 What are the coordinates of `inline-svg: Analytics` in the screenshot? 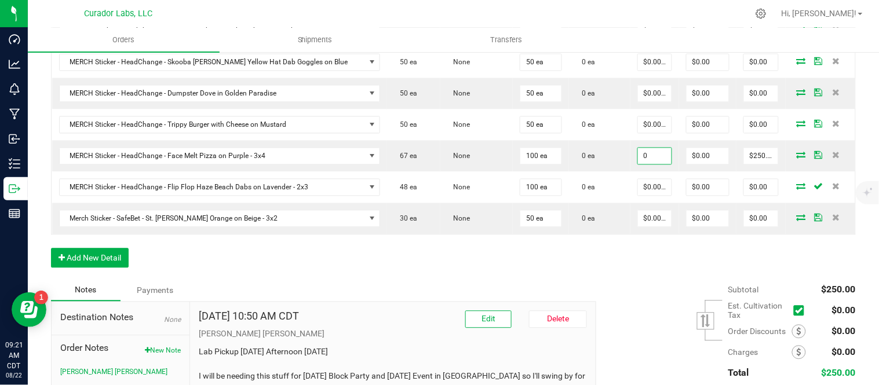 It's located at (14, 64).